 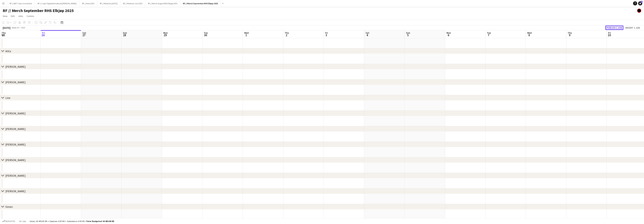 I want to click on span: 7, so click(x=489, y=35).